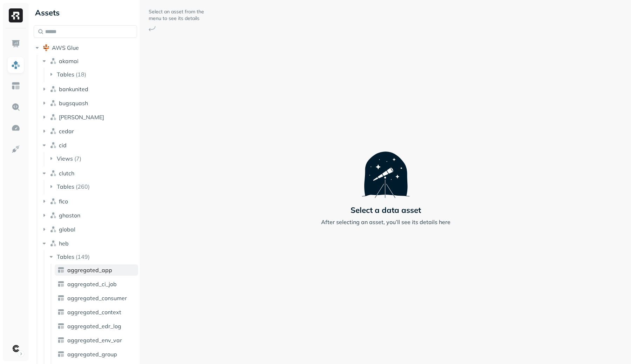  Describe the element at coordinates (89, 215) in the screenshot. I see `button: ghaston` at that location.